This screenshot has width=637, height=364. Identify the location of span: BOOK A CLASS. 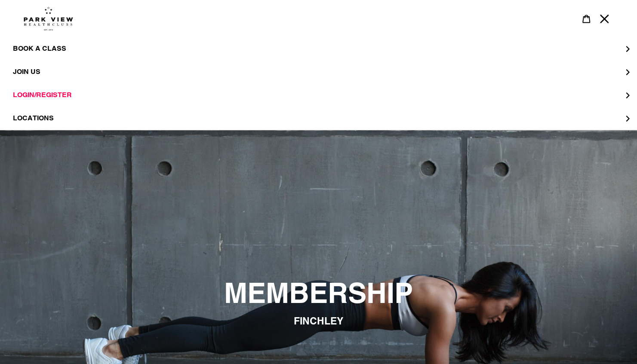
(39, 49).